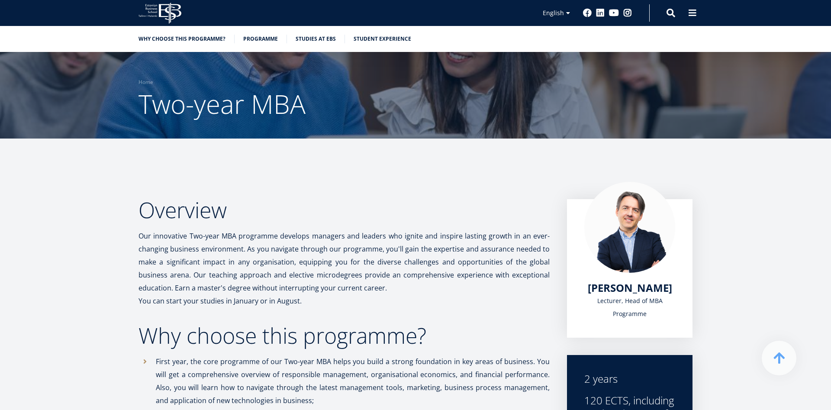 The image size is (831, 410). I want to click on h2: Why choose this programme?, so click(344, 336).